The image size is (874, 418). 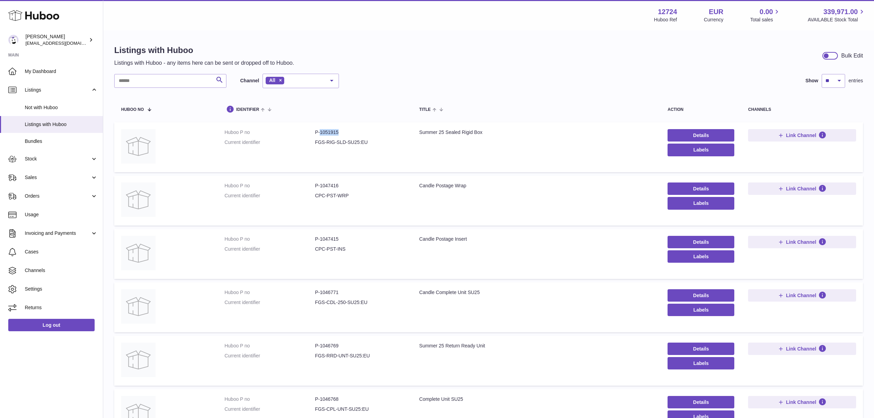 I want to click on dd: FGS-CDL-250-SU25:EU, so click(x=360, y=302).